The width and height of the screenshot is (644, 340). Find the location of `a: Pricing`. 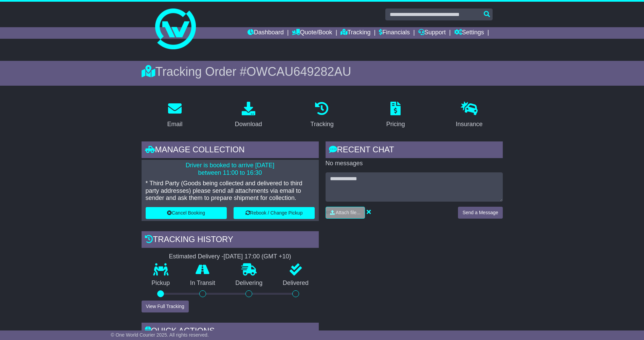

a: Pricing is located at coordinates (396, 115).